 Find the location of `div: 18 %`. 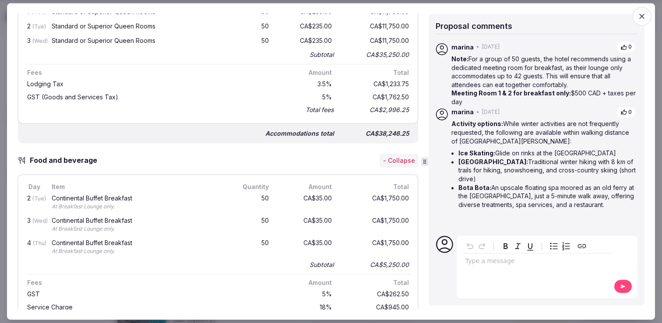

div: 18 % is located at coordinates (305, 308).